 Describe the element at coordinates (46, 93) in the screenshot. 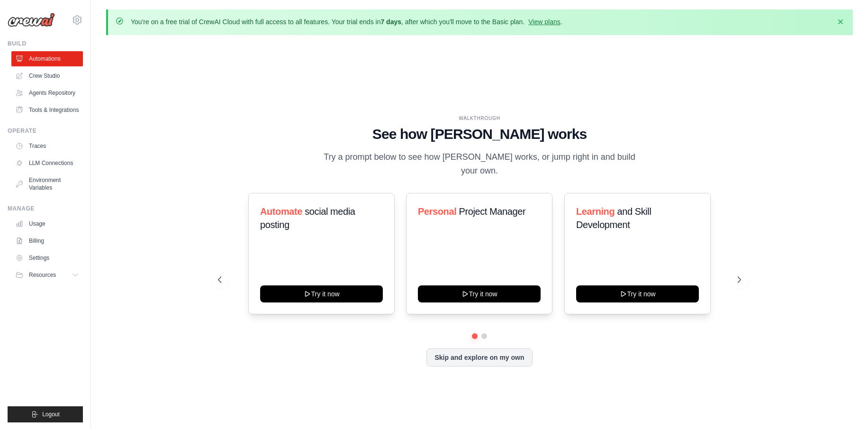

I see `a: Agents Repository` at that location.